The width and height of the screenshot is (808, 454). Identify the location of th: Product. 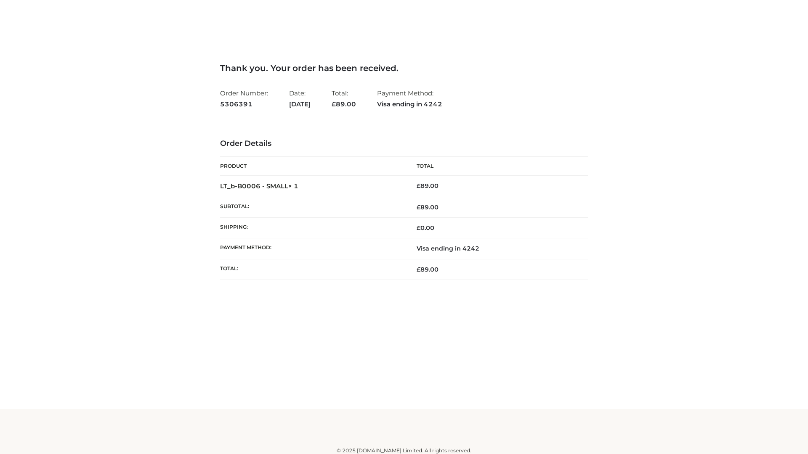
(312, 166).